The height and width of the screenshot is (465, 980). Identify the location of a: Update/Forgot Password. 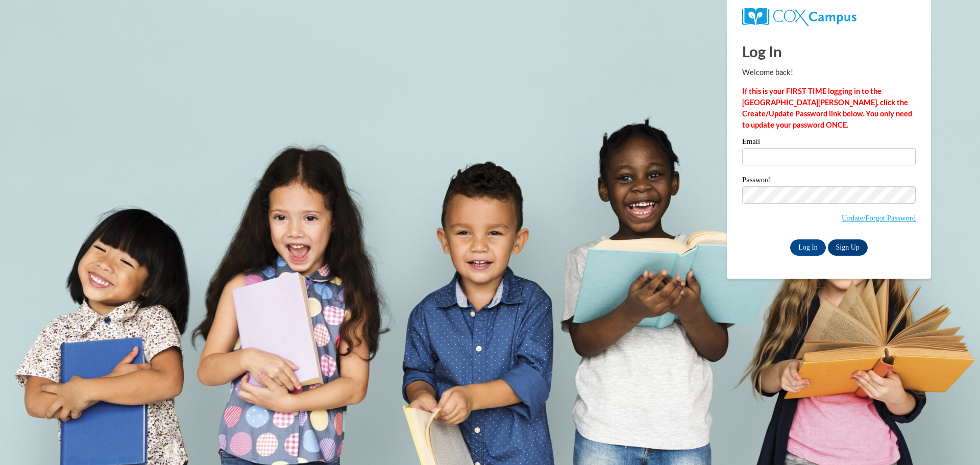
(879, 218).